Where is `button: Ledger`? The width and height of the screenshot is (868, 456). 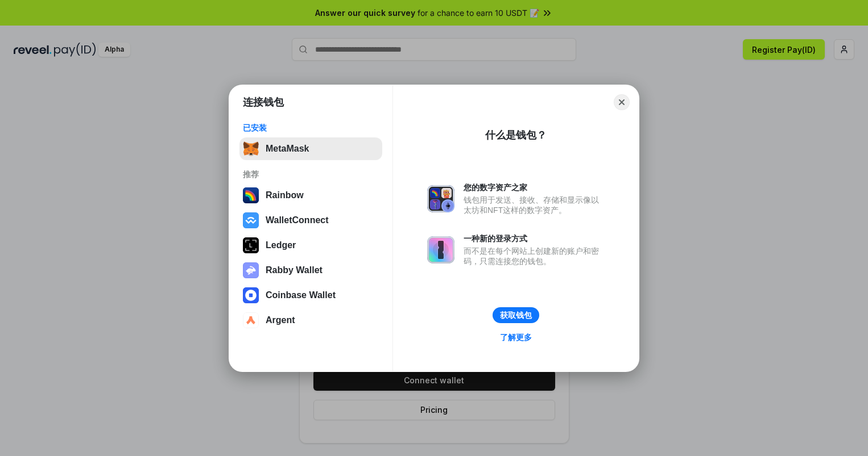 button: Ledger is located at coordinates (310, 246).